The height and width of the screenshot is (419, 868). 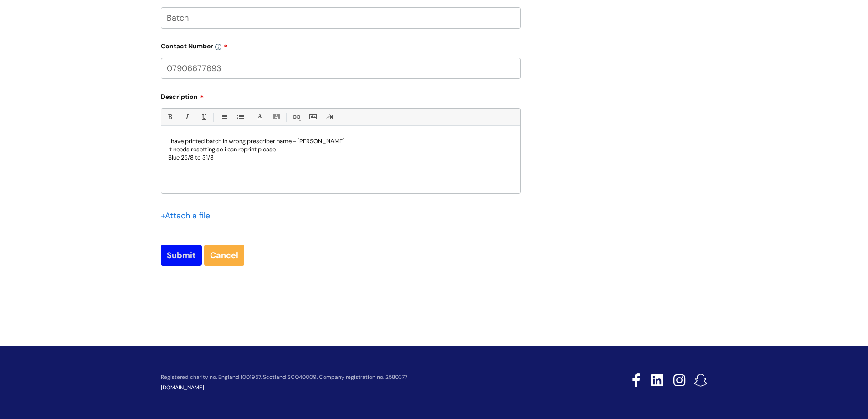 What do you see at coordinates (341, 157) in the screenshot?
I see `p: Blue 25/8 to 31/8` at bounding box center [341, 157].